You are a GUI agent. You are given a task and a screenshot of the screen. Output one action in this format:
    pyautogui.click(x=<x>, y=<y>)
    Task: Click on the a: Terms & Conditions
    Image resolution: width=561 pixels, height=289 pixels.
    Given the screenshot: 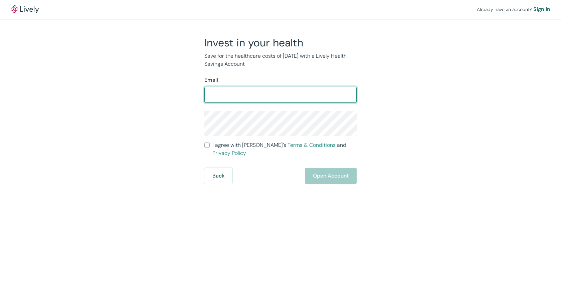 What is the action you would take?
    pyautogui.click(x=311, y=145)
    